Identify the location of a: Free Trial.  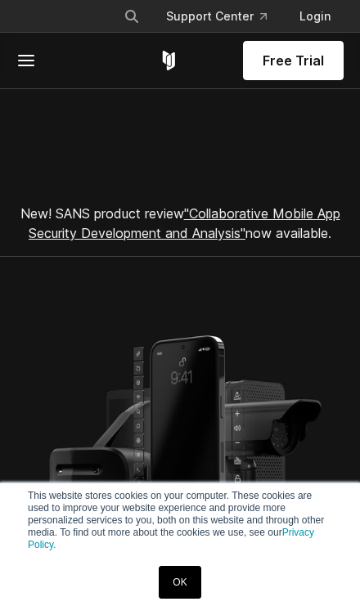
(293, 61).